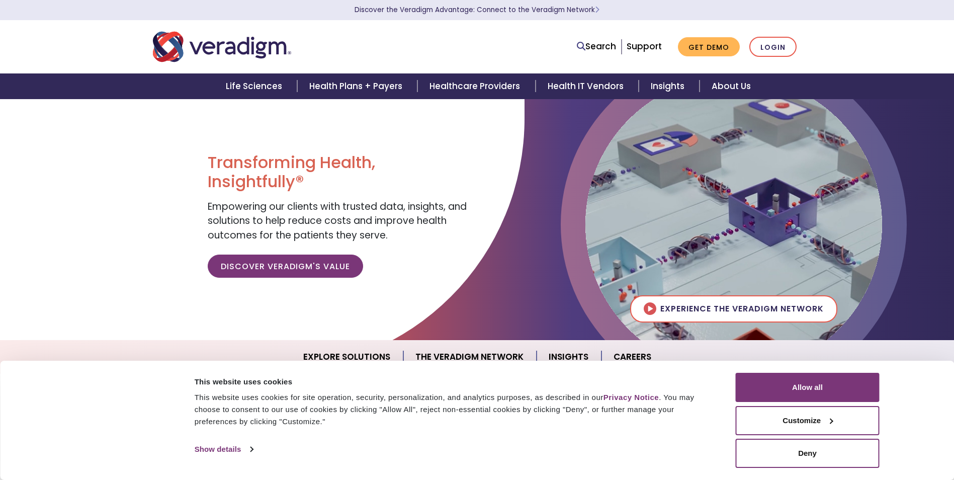  Describe the element at coordinates (644, 46) in the screenshot. I see `a: Support` at that location.